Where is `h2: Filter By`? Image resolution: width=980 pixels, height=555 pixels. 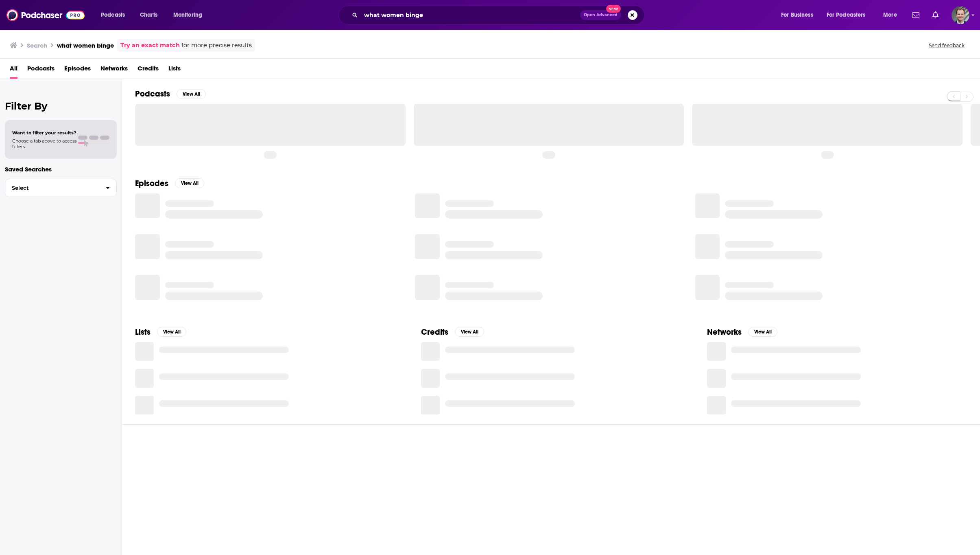 h2: Filter By is located at coordinates (61, 106).